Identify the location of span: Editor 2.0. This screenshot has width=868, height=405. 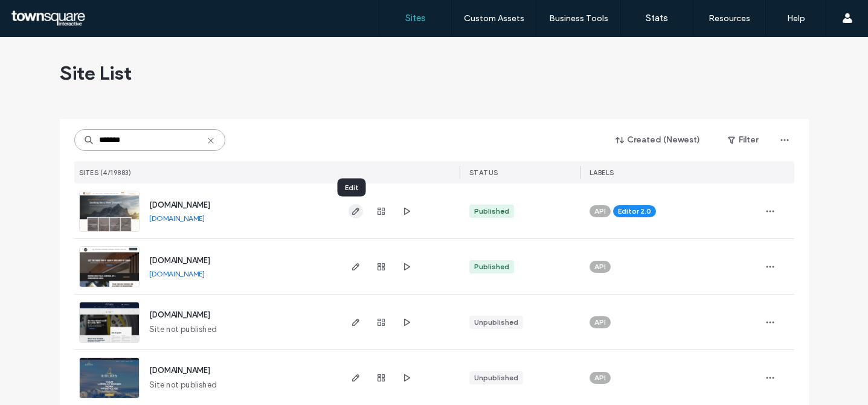
(634, 211).